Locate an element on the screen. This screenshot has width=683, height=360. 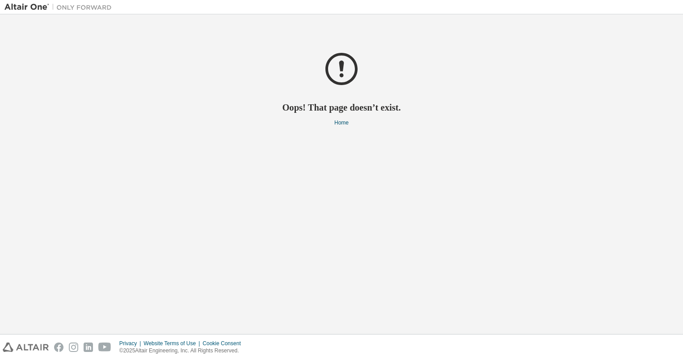
img: altair_logo.svg is located at coordinates (25, 347).